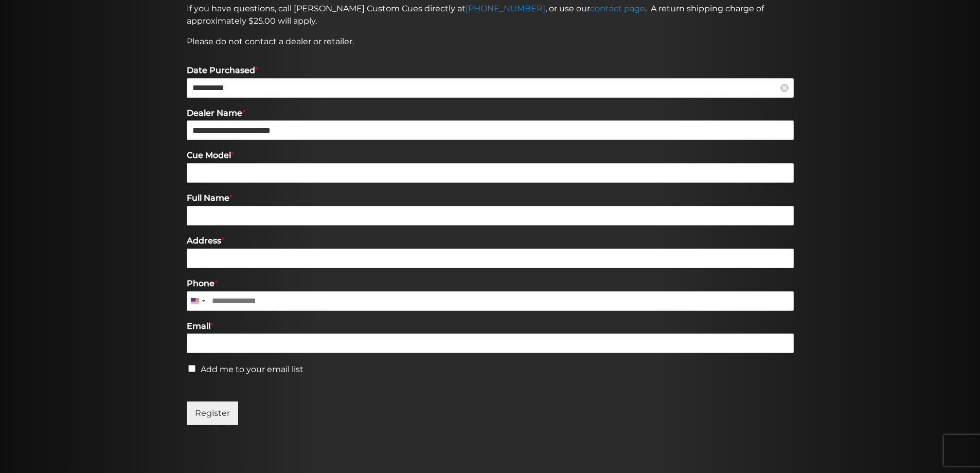  I want to click on label: Email, so click(490, 327).